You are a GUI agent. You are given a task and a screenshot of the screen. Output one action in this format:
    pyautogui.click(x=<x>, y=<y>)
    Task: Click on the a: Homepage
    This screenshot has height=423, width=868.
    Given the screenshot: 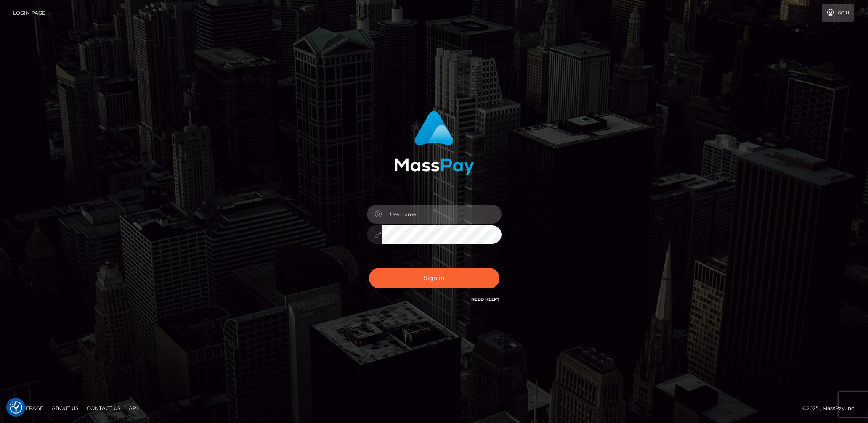 What is the action you would take?
    pyautogui.click(x=28, y=408)
    